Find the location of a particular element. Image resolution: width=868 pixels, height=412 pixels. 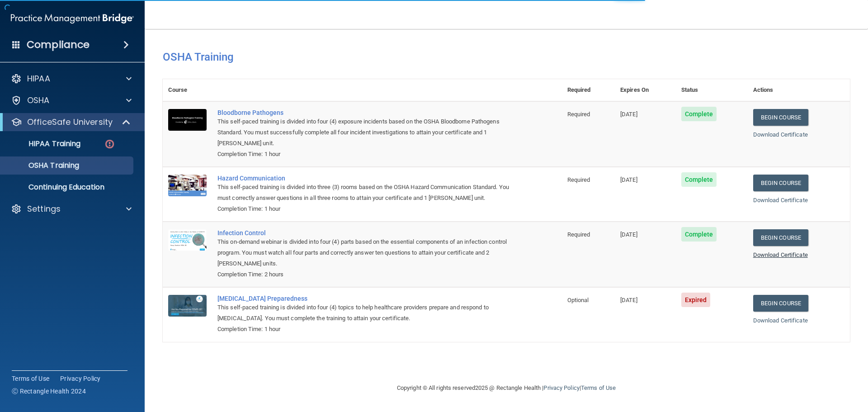

div: Infection Control is located at coordinates (367, 233).